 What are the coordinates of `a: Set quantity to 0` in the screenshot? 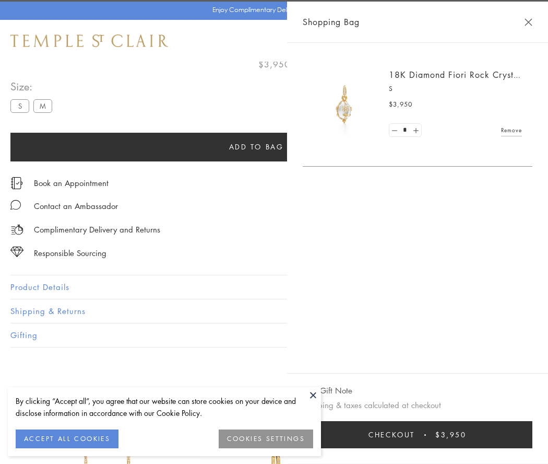 It's located at (395, 130).